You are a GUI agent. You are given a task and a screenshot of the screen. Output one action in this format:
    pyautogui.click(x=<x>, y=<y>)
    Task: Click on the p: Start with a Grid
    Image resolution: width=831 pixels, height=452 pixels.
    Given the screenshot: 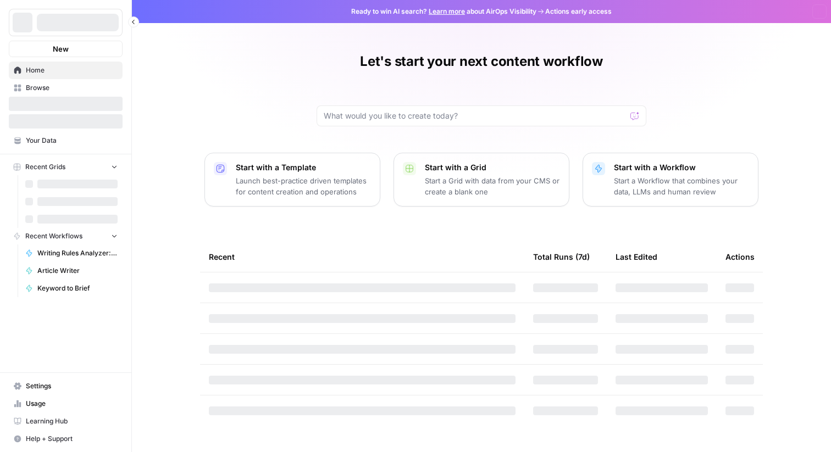 What is the action you would take?
    pyautogui.click(x=493, y=168)
    